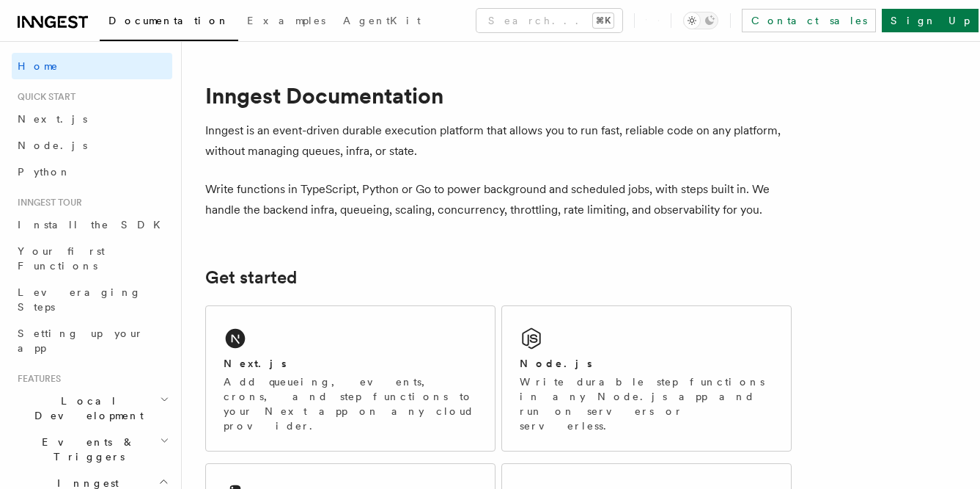  Describe the element at coordinates (44, 172) in the screenshot. I see `span: Python` at that location.